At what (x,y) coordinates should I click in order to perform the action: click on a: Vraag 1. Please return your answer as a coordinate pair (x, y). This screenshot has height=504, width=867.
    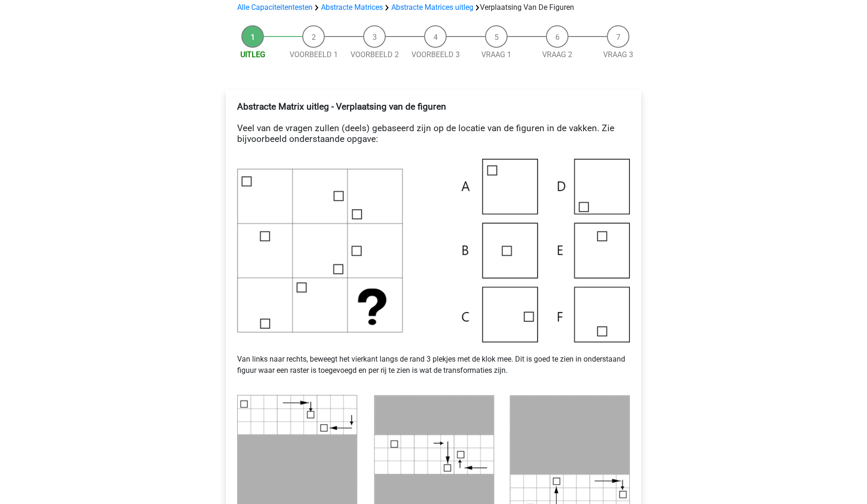
    Looking at the image, I should click on (496, 54).